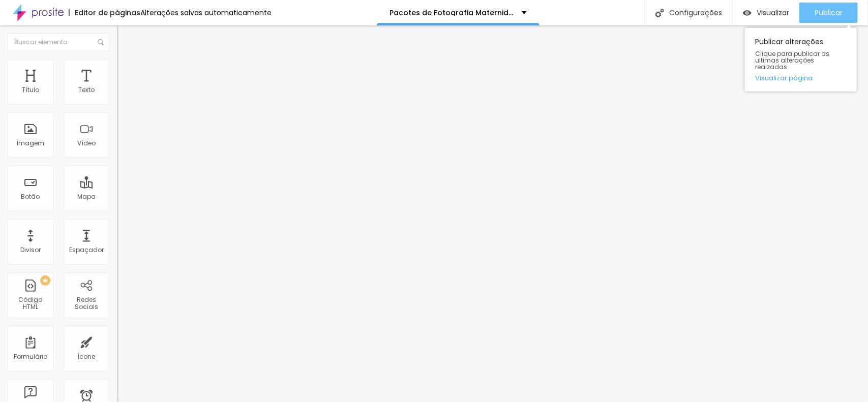  Describe the element at coordinates (30, 250) in the screenshot. I see `div: Divisor` at that location.